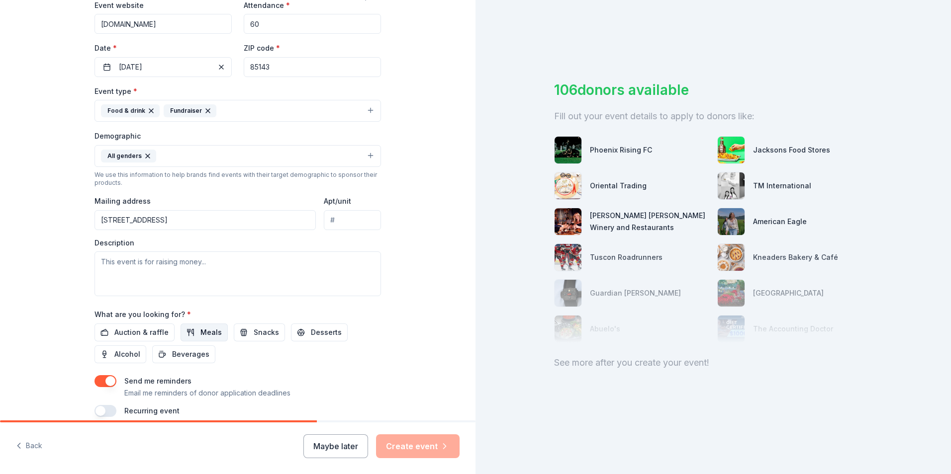 The image size is (951, 474). I want to click on button: Food & drinkFundraiser, so click(238, 111).